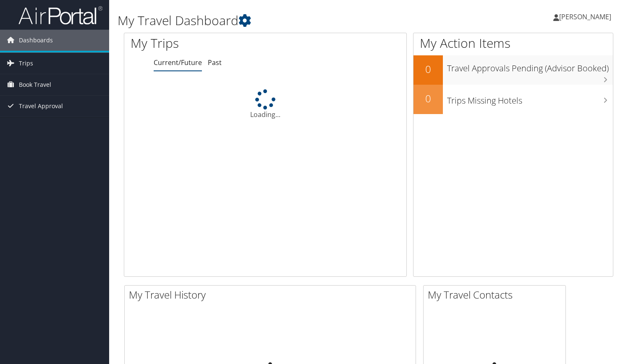 This screenshot has width=628, height=364. I want to click on span: Book Travel, so click(35, 85).